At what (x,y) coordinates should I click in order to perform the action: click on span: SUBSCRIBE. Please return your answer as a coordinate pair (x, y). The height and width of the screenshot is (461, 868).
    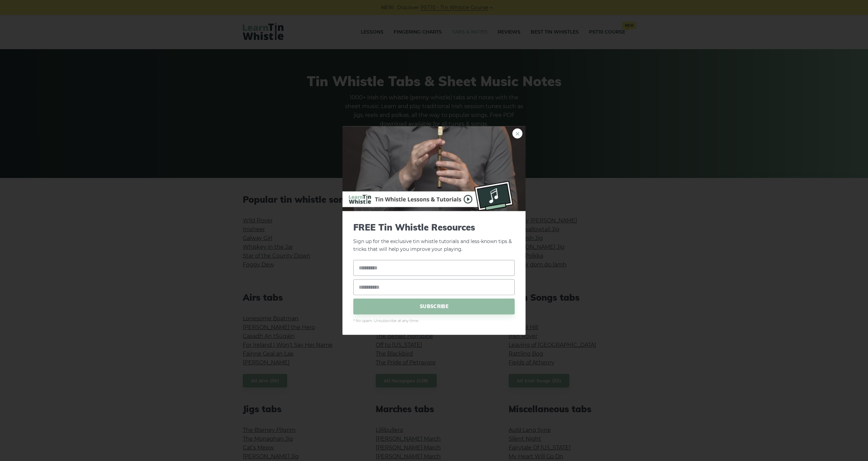
    Looking at the image, I should click on (434, 306).